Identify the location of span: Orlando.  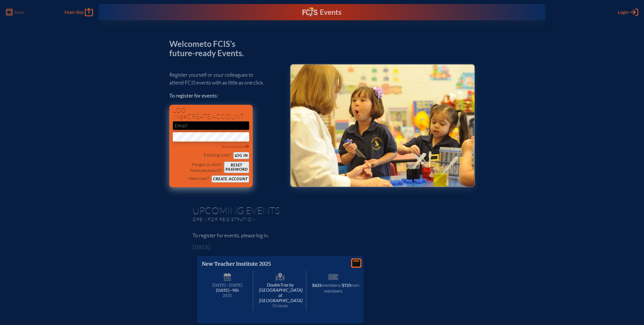
(280, 305).